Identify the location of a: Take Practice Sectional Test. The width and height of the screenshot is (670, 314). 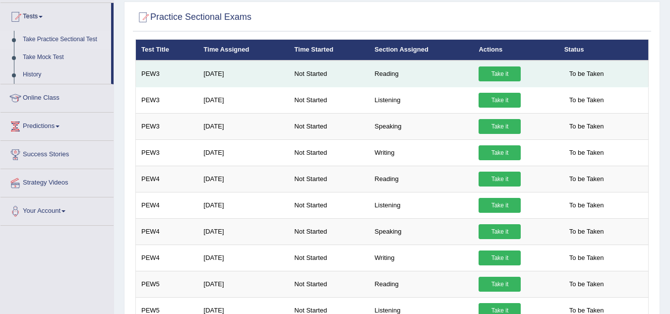
(64, 40).